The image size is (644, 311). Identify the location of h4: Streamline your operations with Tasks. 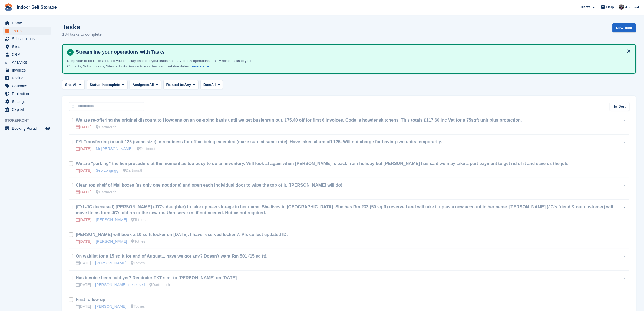
(352, 52).